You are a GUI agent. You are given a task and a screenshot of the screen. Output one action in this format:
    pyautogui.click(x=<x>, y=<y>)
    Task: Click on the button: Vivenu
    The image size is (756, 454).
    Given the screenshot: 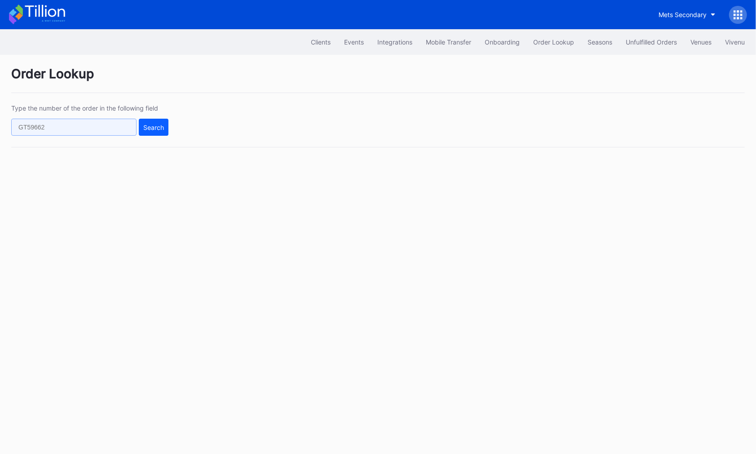 What is the action you would take?
    pyautogui.click(x=735, y=42)
    